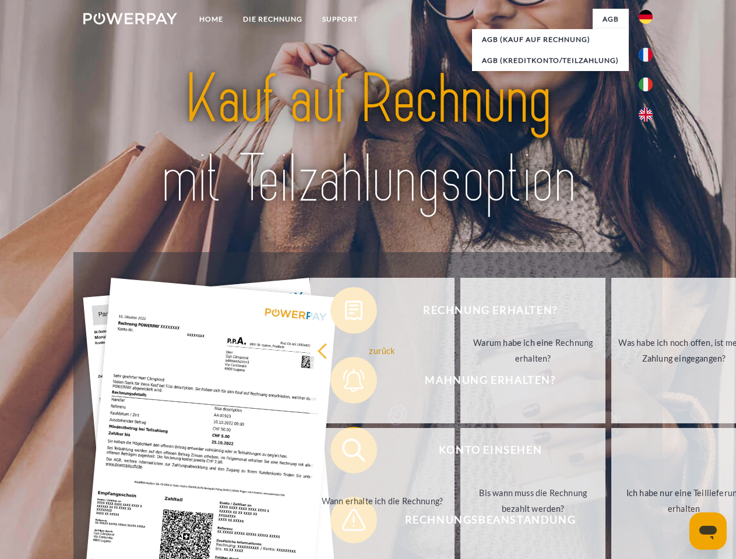 The height and width of the screenshot is (559, 736). Describe the element at coordinates (340, 19) in the screenshot. I see `a: SUPPORT` at that location.